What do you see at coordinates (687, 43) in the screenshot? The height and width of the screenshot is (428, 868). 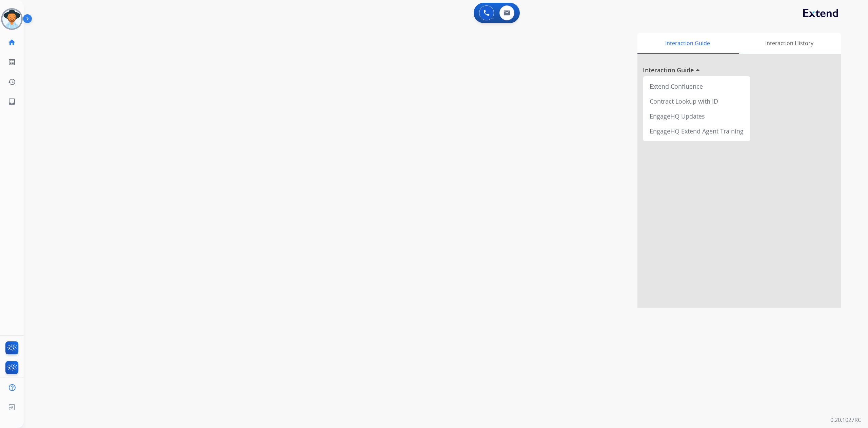 I see `div: Interaction Guide` at bounding box center [687, 43].